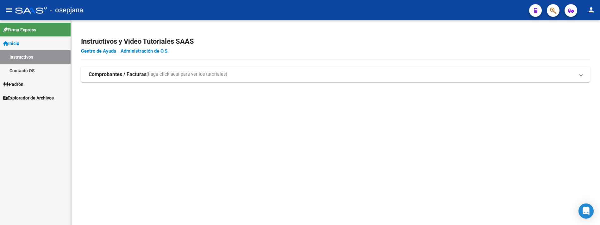 This screenshot has width=600, height=225. What do you see at coordinates (335, 41) in the screenshot?
I see `h2: Instructivos y Video Tutoriales SAAS` at bounding box center [335, 41].